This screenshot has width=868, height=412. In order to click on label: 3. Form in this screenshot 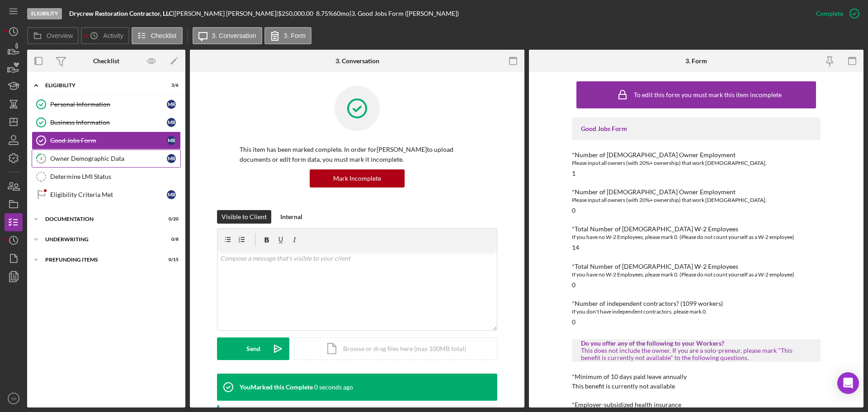, I will do `click(295, 36)`.